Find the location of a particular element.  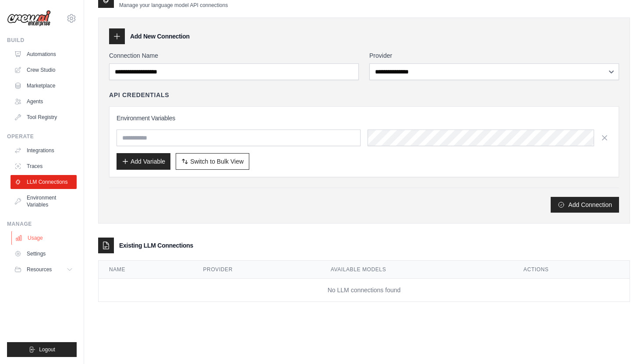

label: Provider is located at coordinates (494, 56).